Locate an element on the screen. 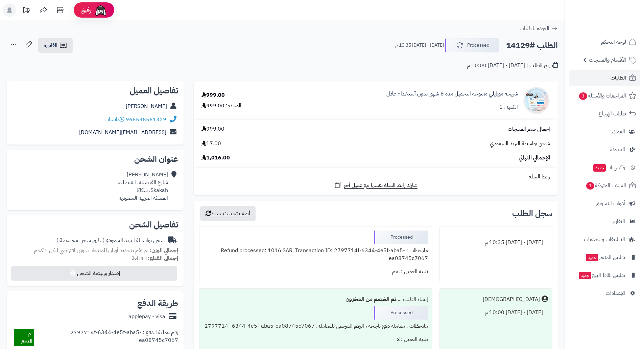  button: أضف تحديث جديد is located at coordinates (228, 214).